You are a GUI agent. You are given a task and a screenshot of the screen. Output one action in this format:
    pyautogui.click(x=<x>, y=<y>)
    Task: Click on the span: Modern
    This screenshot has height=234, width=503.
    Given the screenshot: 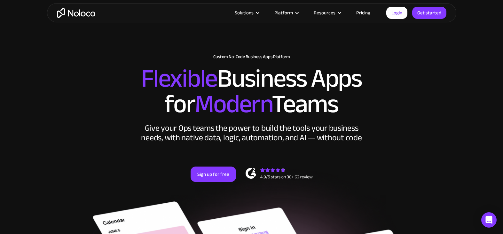 What is the action you would take?
    pyautogui.click(x=233, y=104)
    